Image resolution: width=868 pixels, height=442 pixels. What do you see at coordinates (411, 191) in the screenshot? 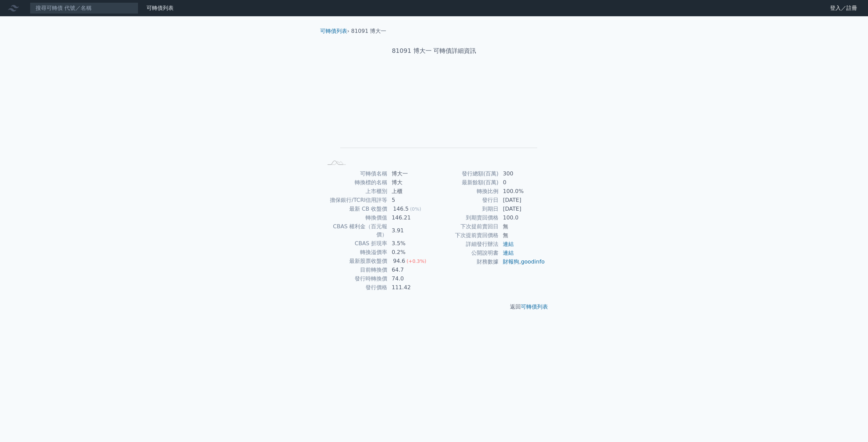
I see `td: 上櫃` at bounding box center [411, 191].